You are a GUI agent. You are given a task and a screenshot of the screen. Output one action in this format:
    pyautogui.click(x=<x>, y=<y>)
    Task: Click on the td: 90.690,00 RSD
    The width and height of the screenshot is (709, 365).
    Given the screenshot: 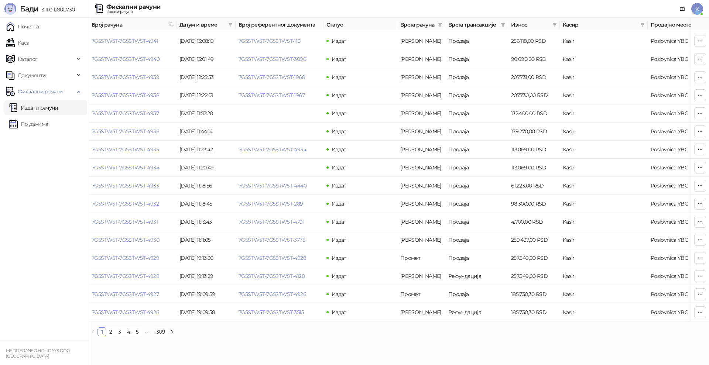 What is the action you would take?
    pyautogui.click(x=534, y=59)
    